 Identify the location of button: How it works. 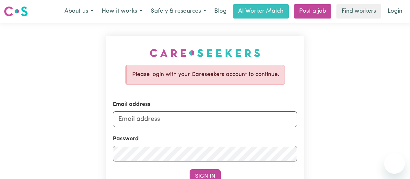
(122, 11).